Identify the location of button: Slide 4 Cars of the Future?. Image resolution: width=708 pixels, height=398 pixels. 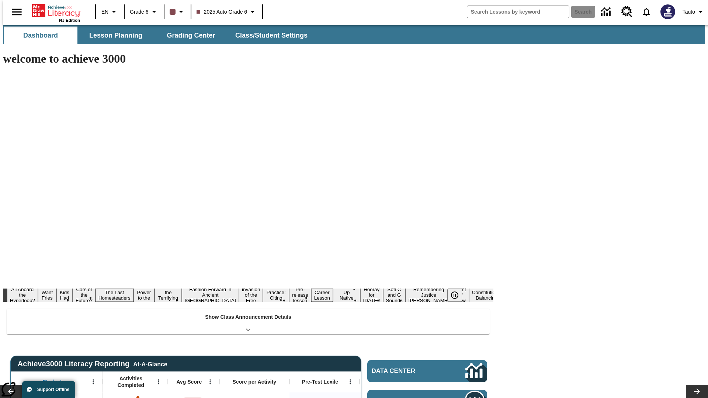
(84, 295).